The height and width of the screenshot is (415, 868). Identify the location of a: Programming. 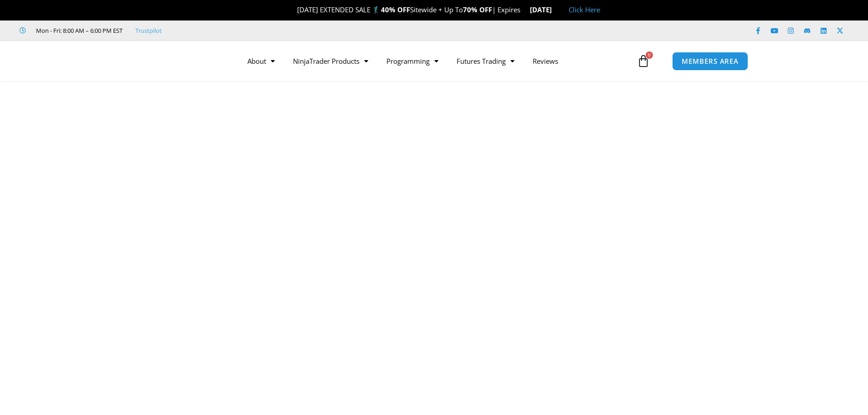
(412, 61).